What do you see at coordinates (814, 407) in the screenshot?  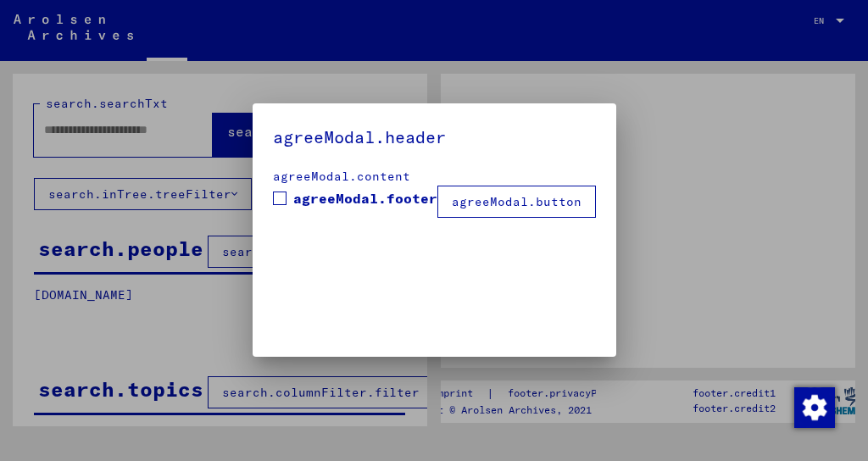 I see `div: Change consent` at bounding box center [814, 407].